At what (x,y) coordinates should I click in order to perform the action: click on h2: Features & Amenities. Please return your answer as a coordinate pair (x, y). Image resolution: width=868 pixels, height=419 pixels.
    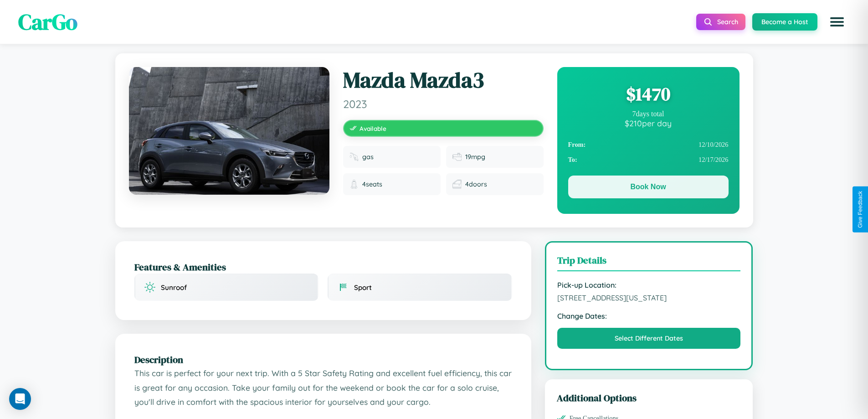
    Looking at the image, I should click on (323, 266).